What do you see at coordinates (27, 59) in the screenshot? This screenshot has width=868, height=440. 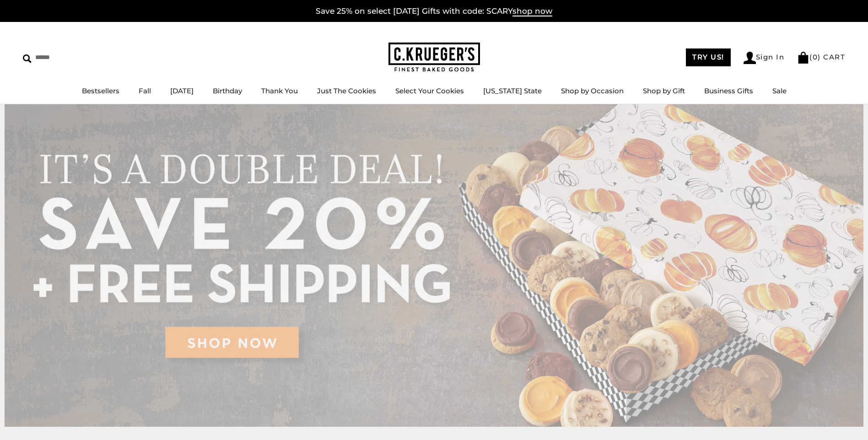 I see `img: Search` at bounding box center [27, 59].